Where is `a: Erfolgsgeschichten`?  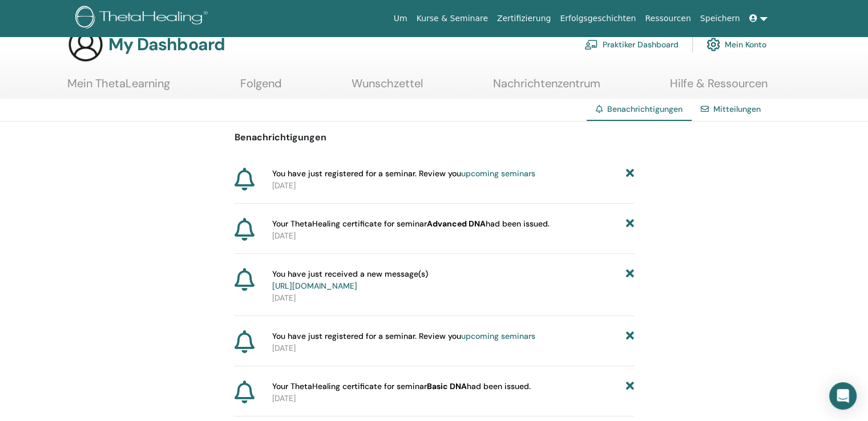
a: Erfolgsgeschichten is located at coordinates (597, 18).